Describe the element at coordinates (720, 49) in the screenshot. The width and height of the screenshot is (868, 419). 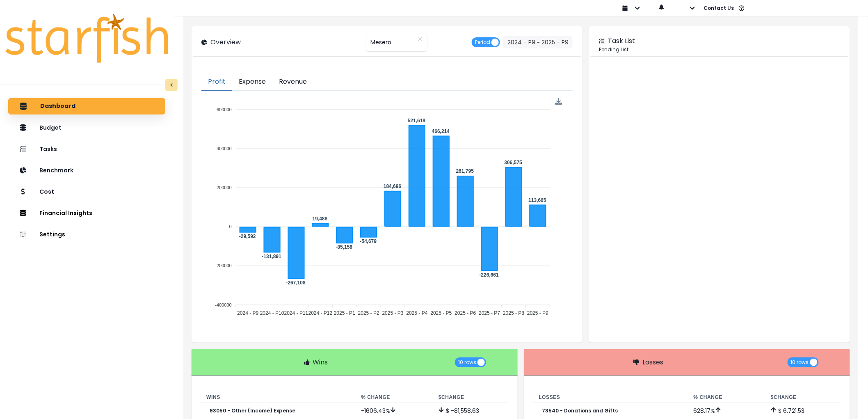
I see `p: Pending List` at that location.